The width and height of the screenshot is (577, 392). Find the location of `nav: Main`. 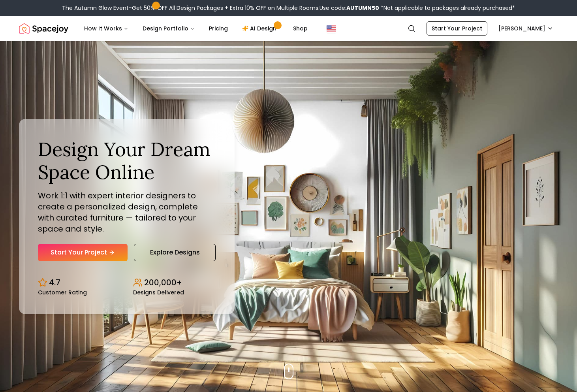

nav: Main is located at coordinates (196, 29).